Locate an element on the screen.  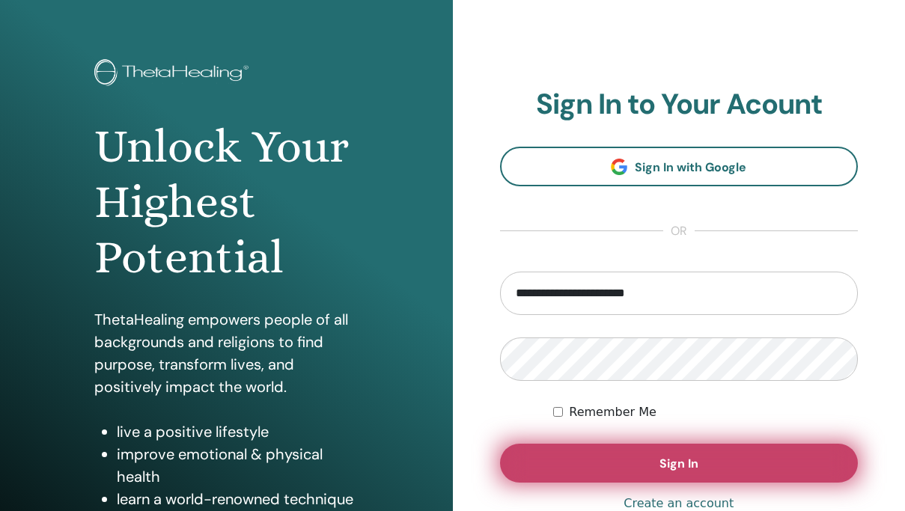
button: Sign In is located at coordinates (679, 464).